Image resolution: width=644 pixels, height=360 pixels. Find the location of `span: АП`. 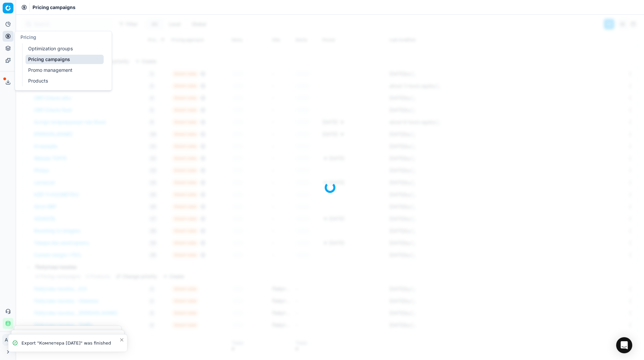

span: АП is located at coordinates (8, 340).